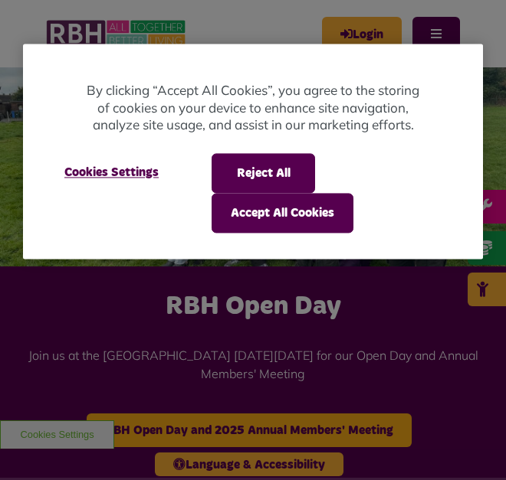 The width and height of the screenshot is (506, 480). What do you see at coordinates (282, 213) in the screenshot?
I see `button: Accept All Cookies` at bounding box center [282, 213].